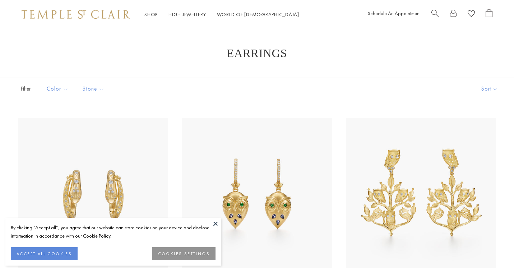 The image size is (514, 271). I want to click on a: High JewelleryHigh Jewellery, so click(187, 14).